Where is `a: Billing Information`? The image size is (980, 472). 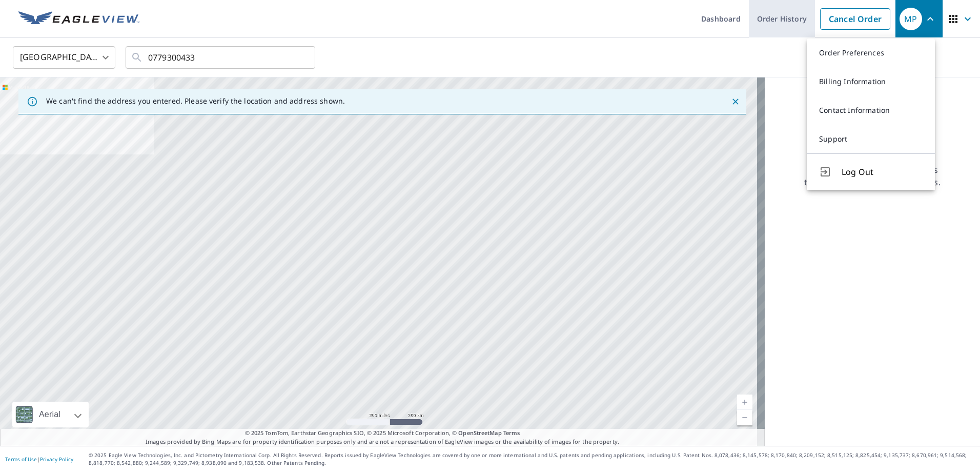 a: Billing Information is located at coordinates (871, 82).